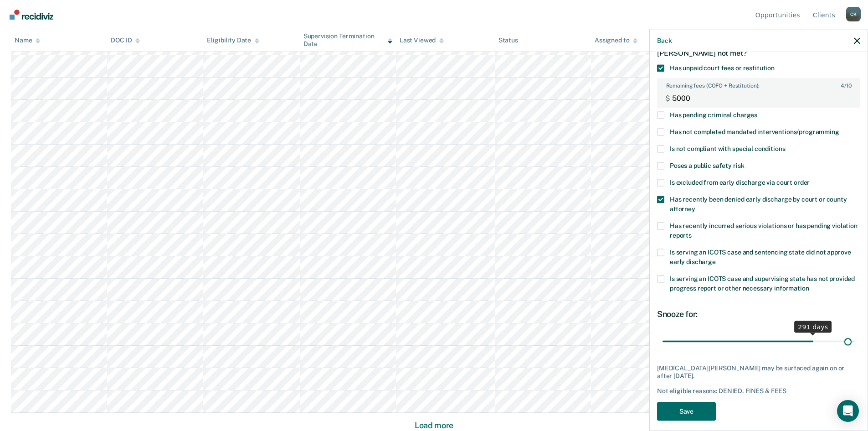  I want to click on span: Has recently incurred serious violations or has pending violation reports, so click(764, 230).